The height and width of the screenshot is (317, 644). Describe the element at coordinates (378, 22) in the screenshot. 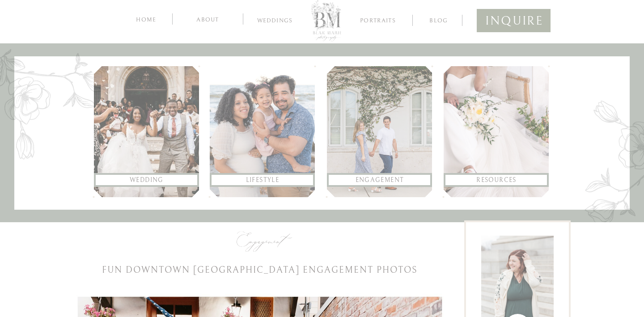

I see `a: Portraits` at that location.